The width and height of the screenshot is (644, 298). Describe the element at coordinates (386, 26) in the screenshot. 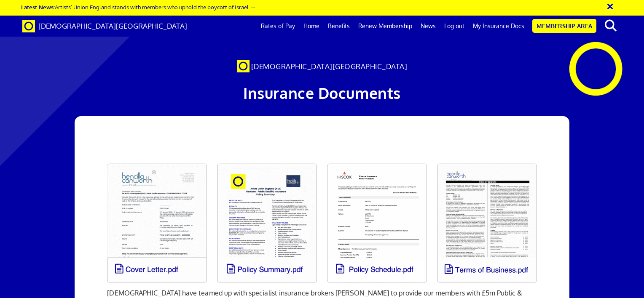

I see `a: Renew Membership` at that location.